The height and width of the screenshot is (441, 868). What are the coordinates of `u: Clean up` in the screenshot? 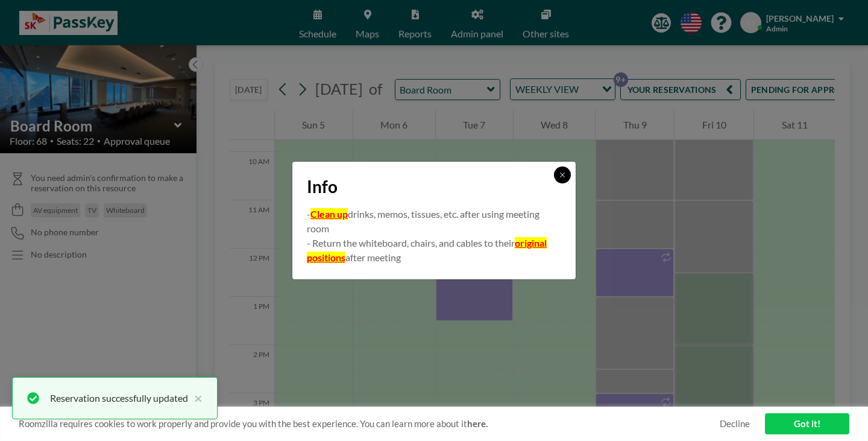 It's located at (329, 213).